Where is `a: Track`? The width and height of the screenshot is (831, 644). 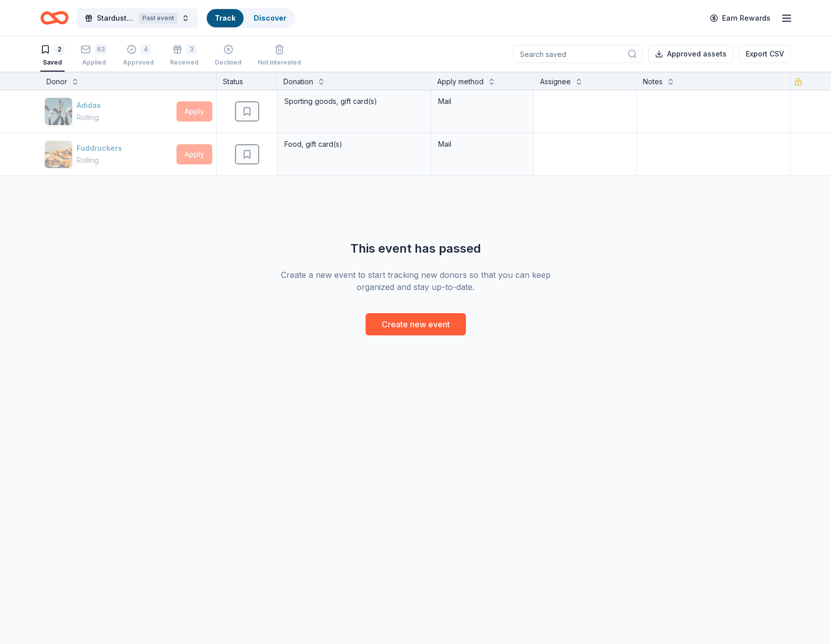
a: Track is located at coordinates (225, 17).